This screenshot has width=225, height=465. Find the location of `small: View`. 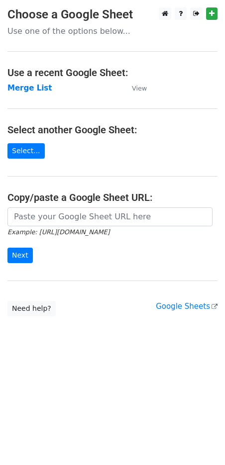

small: View is located at coordinates (139, 88).